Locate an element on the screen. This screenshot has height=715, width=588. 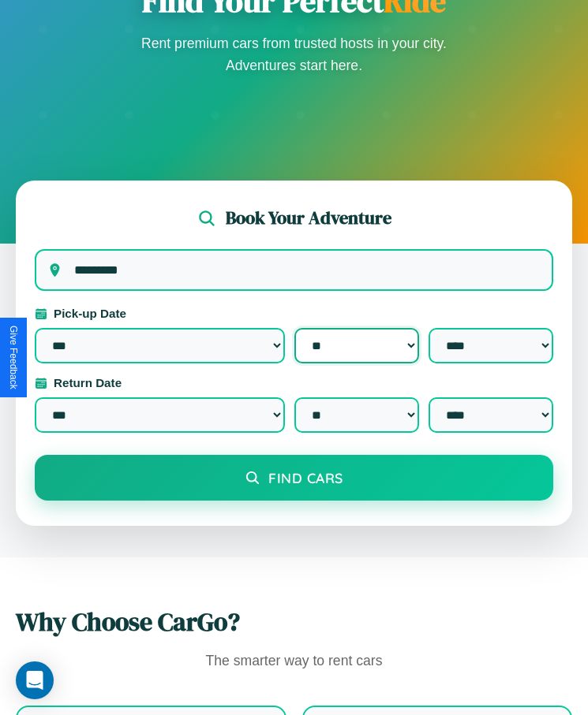
div: Give Feedback is located at coordinates (13, 357).